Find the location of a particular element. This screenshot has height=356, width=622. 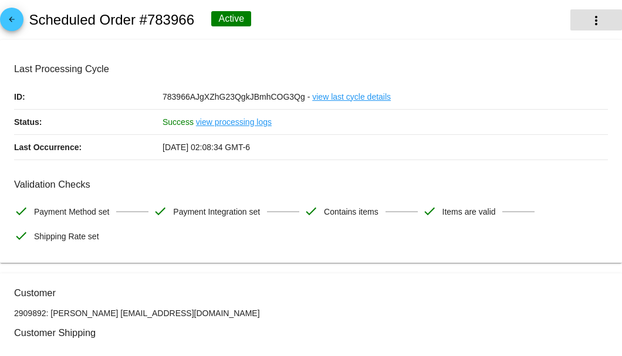

span: Contains items is located at coordinates (351, 212).